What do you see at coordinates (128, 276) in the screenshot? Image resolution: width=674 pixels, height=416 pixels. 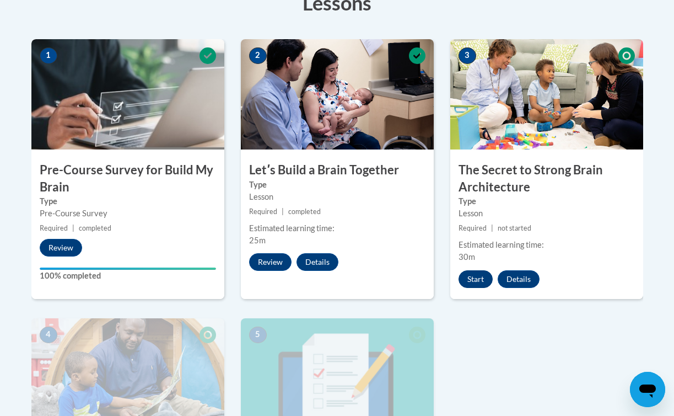 I see `label: 100% completed` at bounding box center [128, 276].